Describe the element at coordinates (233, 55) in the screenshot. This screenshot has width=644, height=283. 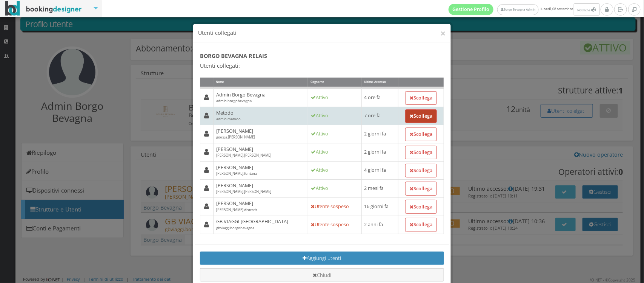
I see `b: BORGO BEVAGNA RELAIS` at that location.